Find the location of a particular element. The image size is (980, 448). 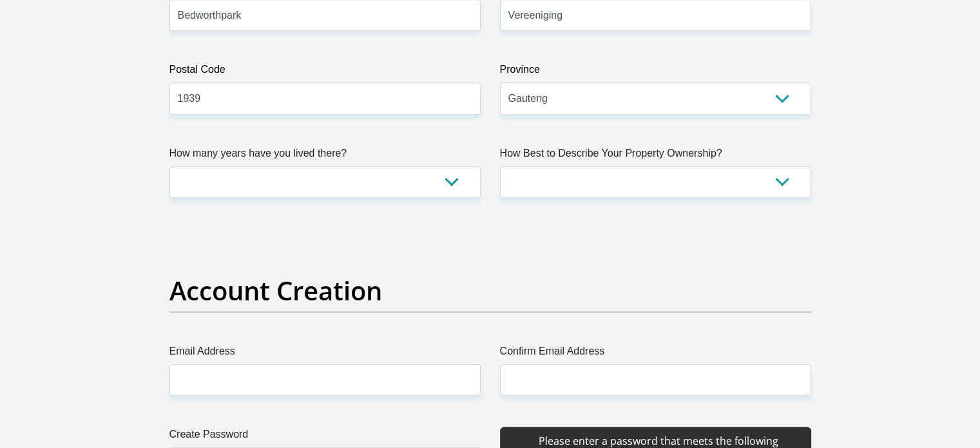

select: Please Select a Province is located at coordinates (655, 98).